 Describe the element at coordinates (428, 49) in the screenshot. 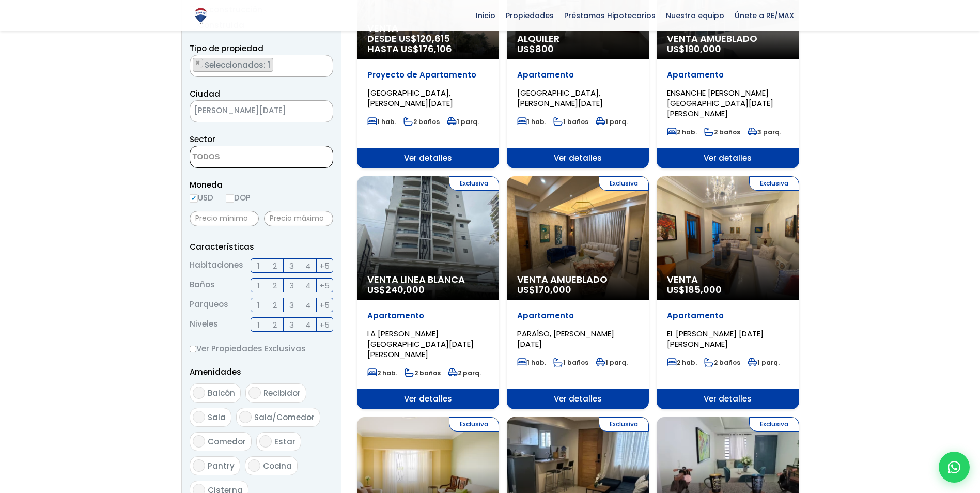

I see `span: HASTA US$` at that location.